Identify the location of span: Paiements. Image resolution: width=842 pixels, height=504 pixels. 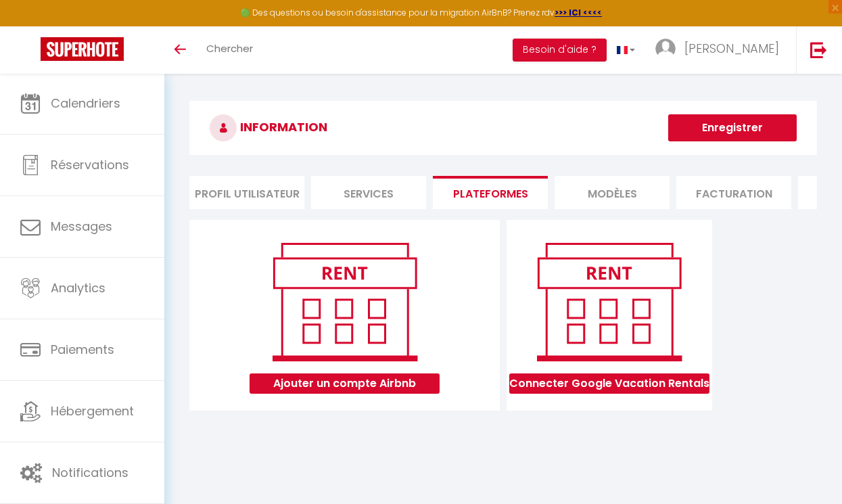
(82, 349).